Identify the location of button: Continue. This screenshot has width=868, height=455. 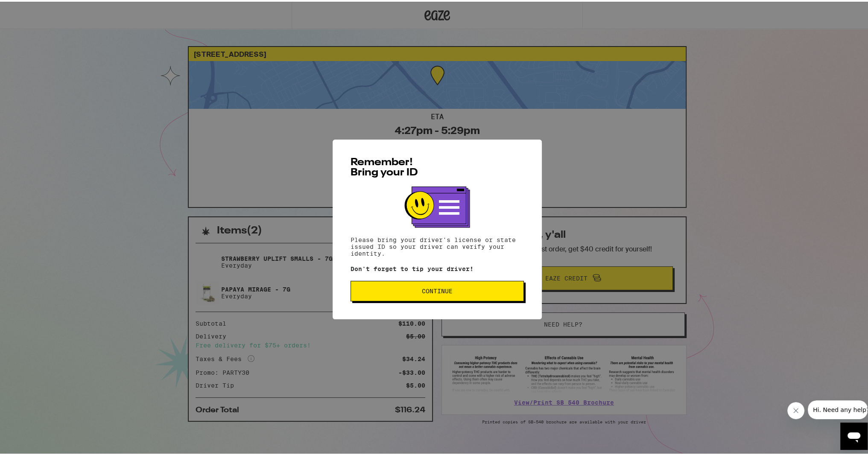
(438, 290).